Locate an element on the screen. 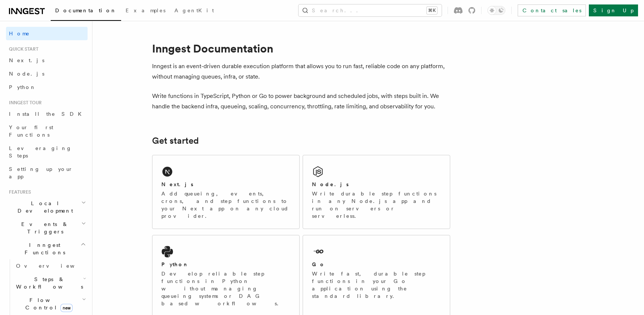 The height and width of the screenshot is (315, 644). span: Node.js is located at coordinates (26, 74).